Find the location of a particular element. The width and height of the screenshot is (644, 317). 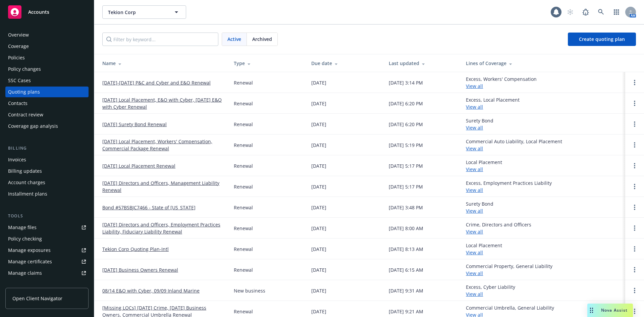

div: Quoting plans is located at coordinates (24, 92).